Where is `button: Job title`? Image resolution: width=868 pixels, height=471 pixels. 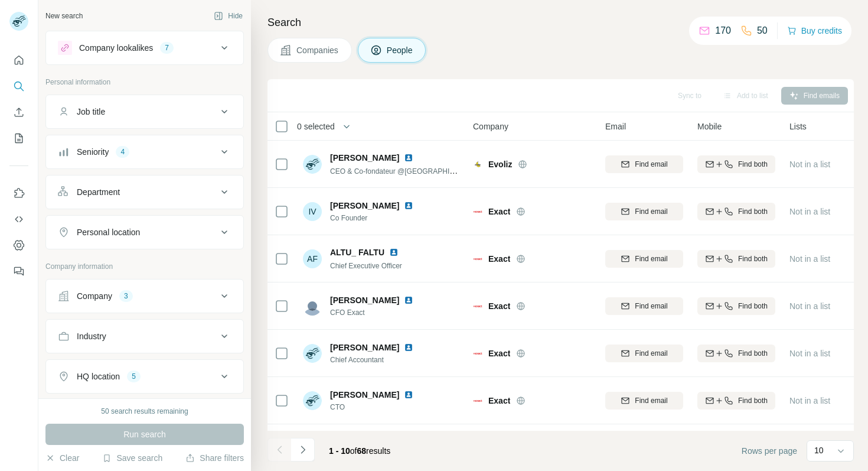 button: Job title is located at coordinates (144, 112).